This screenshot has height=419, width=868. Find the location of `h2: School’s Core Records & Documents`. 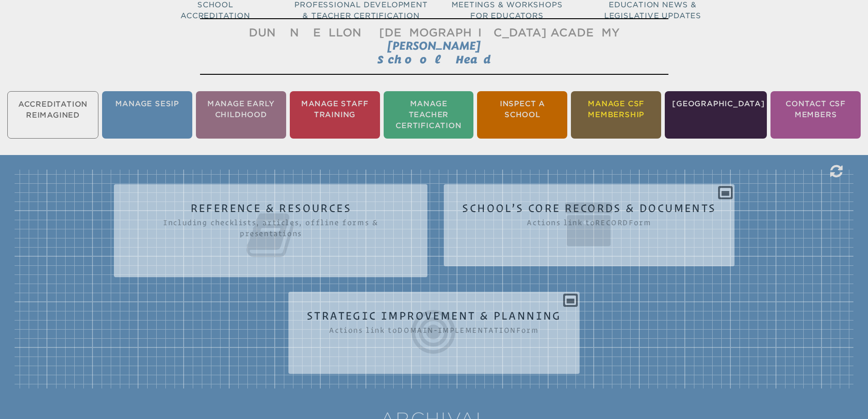

h2: School’s Core Records & Documents is located at coordinates (588, 226).